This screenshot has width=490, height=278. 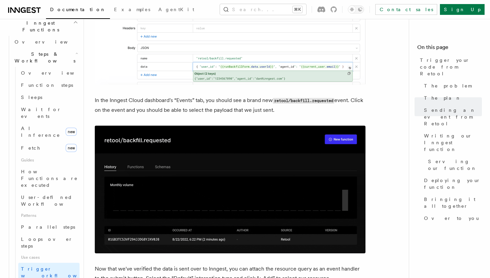 I want to click on a: Sending an event from Retool, so click(x=451, y=117).